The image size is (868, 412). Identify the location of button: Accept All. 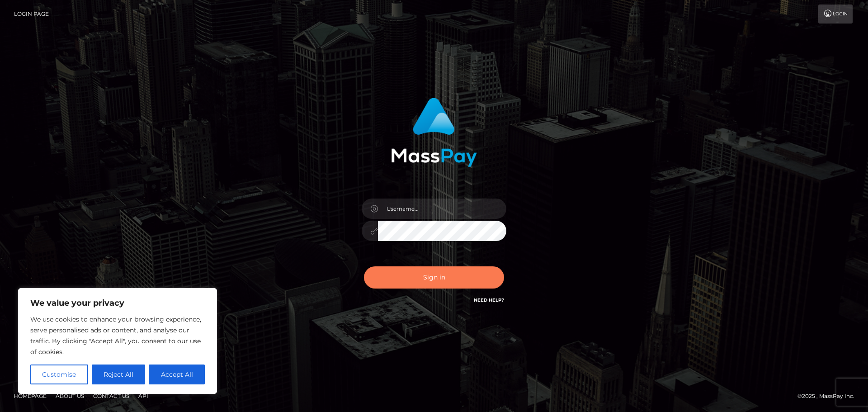
(177, 374).